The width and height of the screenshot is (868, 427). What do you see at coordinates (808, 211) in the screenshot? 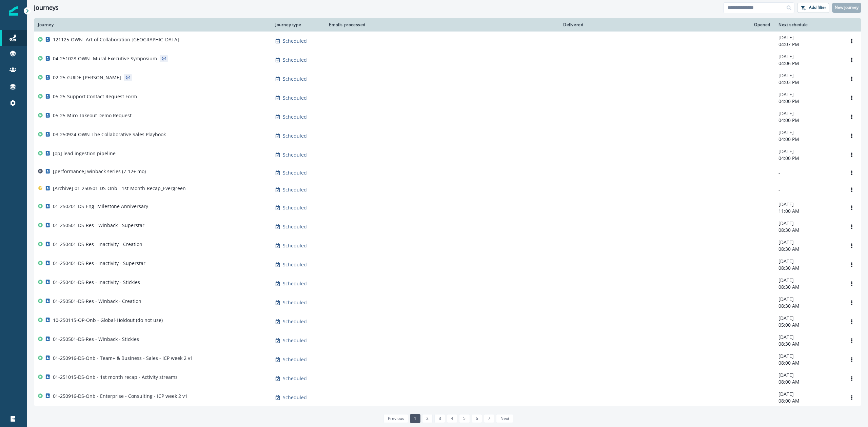
I see `p: 11:00 AM` at bounding box center [808, 211].